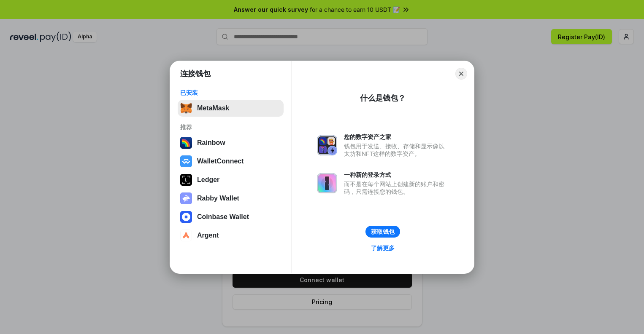 Image resolution: width=644 pixels, height=334 pixels. Describe the element at coordinates (230, 199) in the screenshot. I see `button: Rabby Wallet` at that location.